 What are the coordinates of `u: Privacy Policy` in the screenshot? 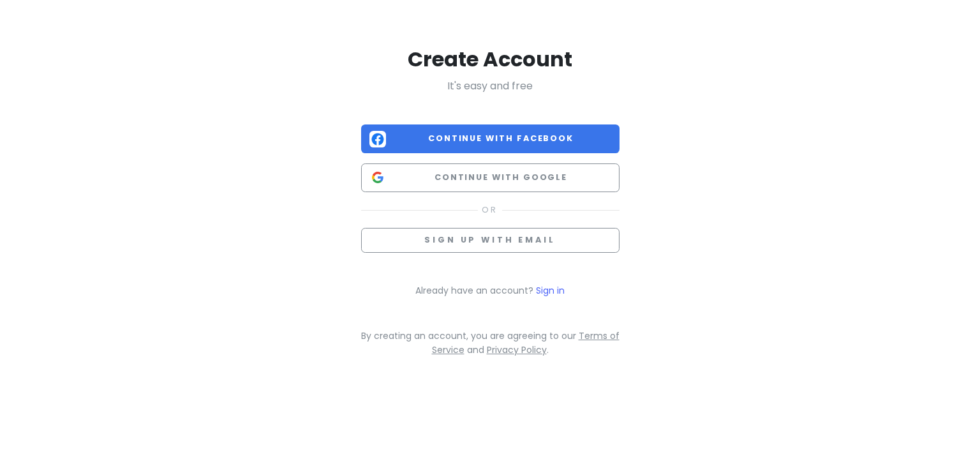 It's located at (517, 350).